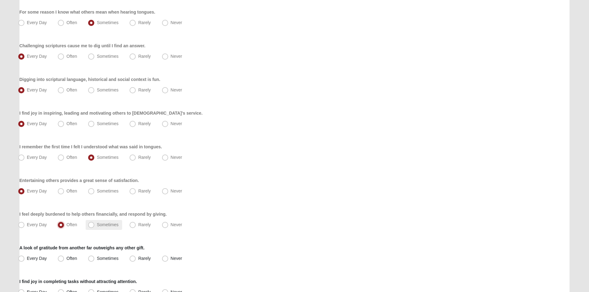 The image size is (589, 292). Describe the element at coordinates (93, 214) in the screenshot. I see `label: I feel deeply burdened to help others financially, and respond by giving.` at that location.